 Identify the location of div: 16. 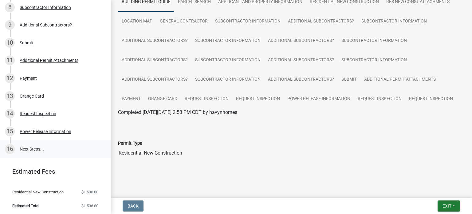
(10, 149).